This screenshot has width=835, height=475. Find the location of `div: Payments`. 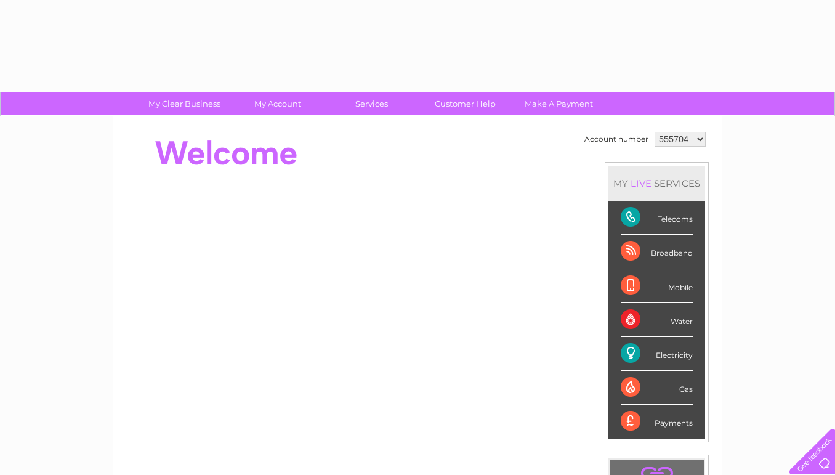

div: Payments is located at coordinates (656, 421).